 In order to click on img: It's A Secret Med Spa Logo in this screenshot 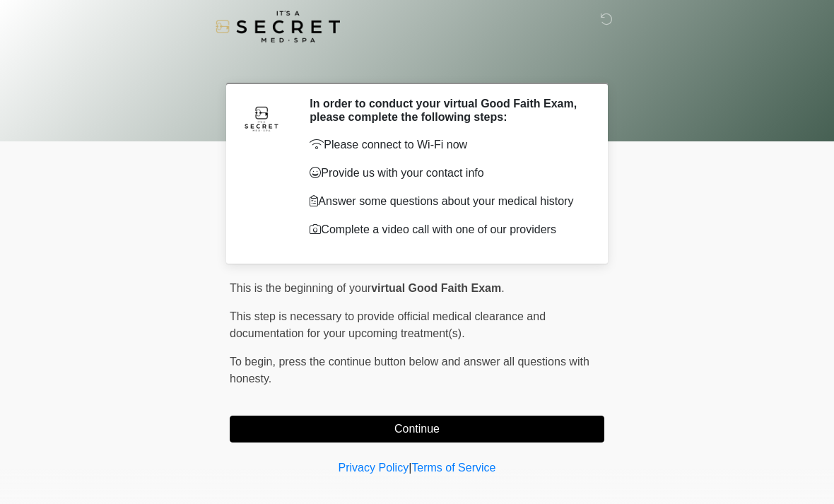, I will do `click(278, 26)`.